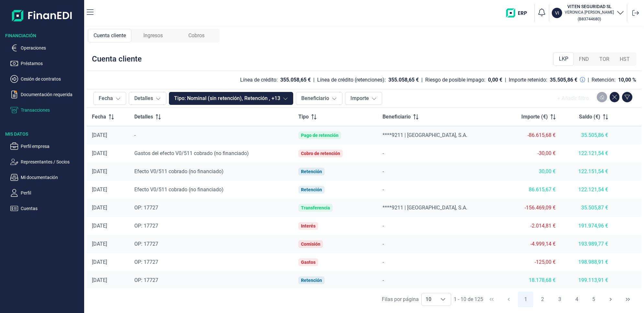 Image resolution: width=644 pixels, height=313 pixels. I want to click on span: Gastos del efecto V0/511 cobrado (no financiado), so click(191, 153).